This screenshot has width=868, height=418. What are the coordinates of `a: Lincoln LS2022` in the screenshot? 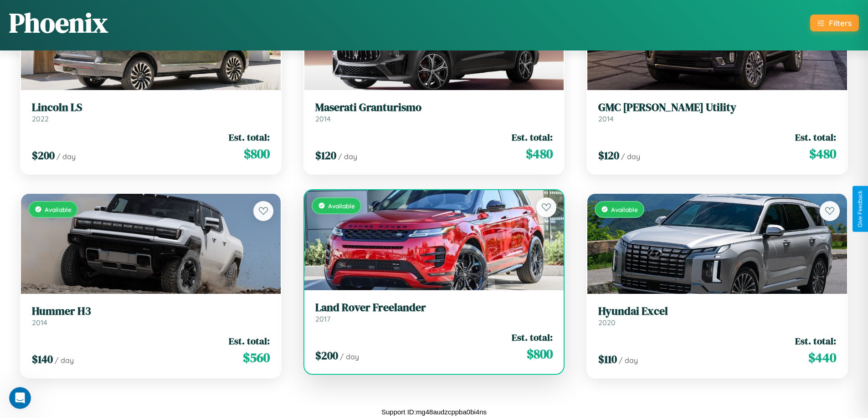 It's located at (151, 112).